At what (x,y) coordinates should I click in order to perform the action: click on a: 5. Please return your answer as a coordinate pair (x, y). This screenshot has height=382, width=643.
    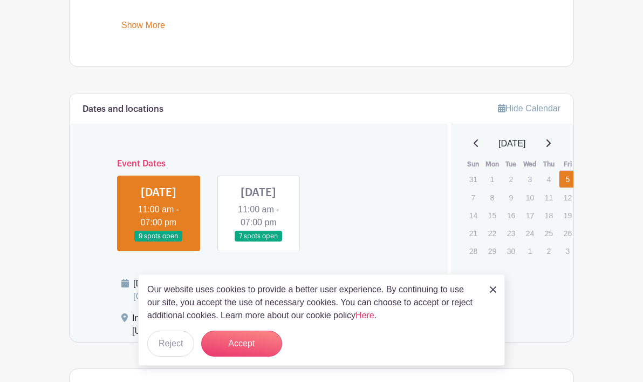
    Looking at the image, I should click on (568, 179).